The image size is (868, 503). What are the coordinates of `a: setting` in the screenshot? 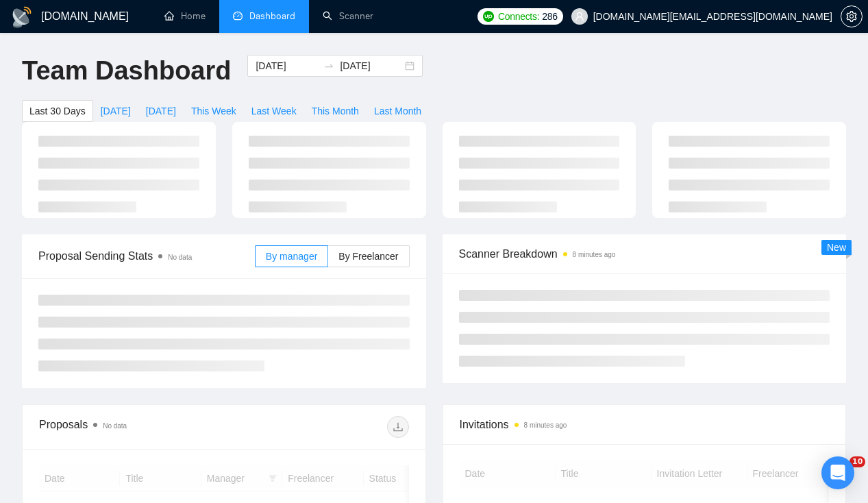 It's located at (852, 16).